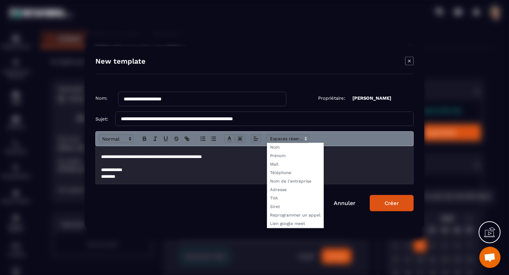 The image size is (509, 275). I want to click on div: Créer, so click(392, 203).